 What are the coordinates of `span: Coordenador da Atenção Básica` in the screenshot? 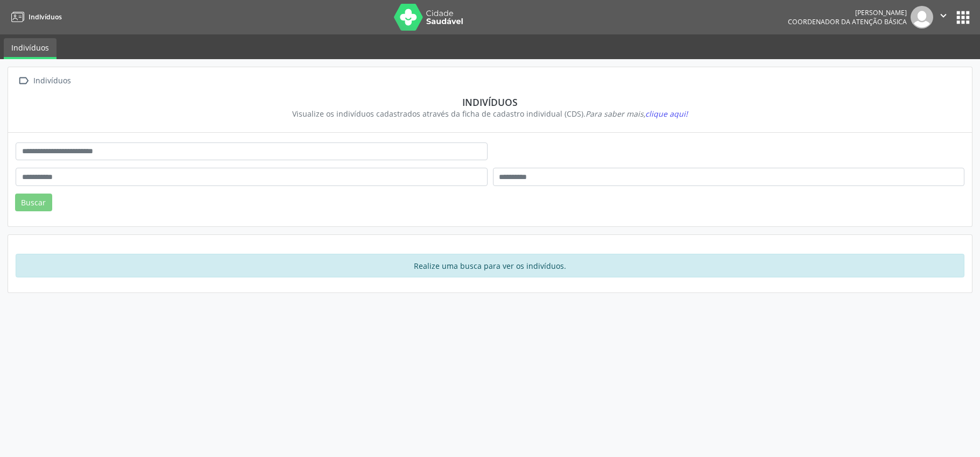 It's located at (847, 22).